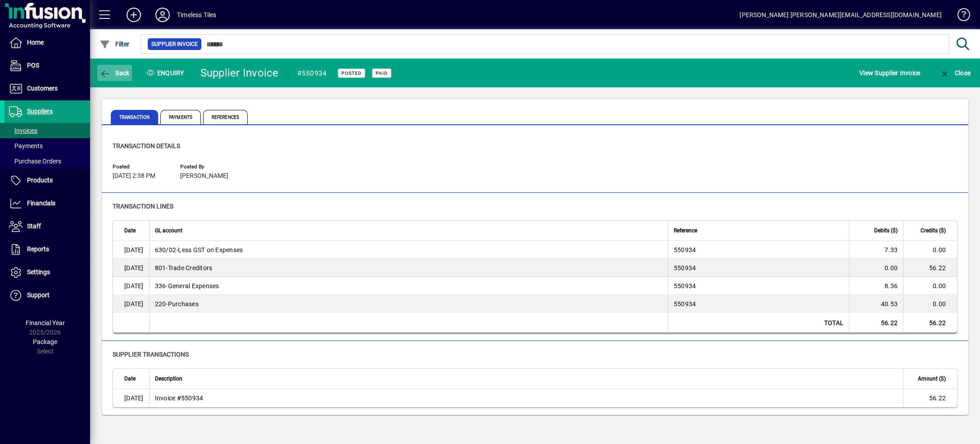 The width and height of the screenshot is (980, 444). What do you see at coordinates (47, 295) in the screenshot?
I see `a: Support` at bounding box center [47, 295].